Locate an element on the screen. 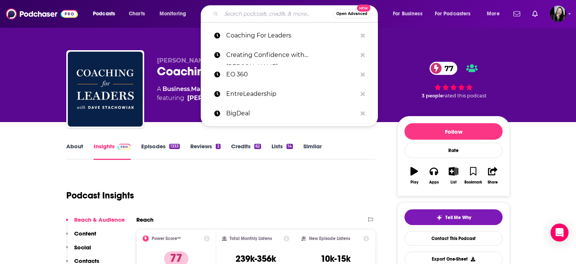  div: Share is located at coordinates (492, 182).